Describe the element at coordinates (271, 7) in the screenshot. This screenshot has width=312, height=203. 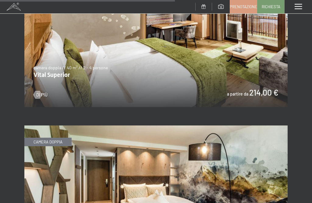
I see `a: Richiesta` at that location.